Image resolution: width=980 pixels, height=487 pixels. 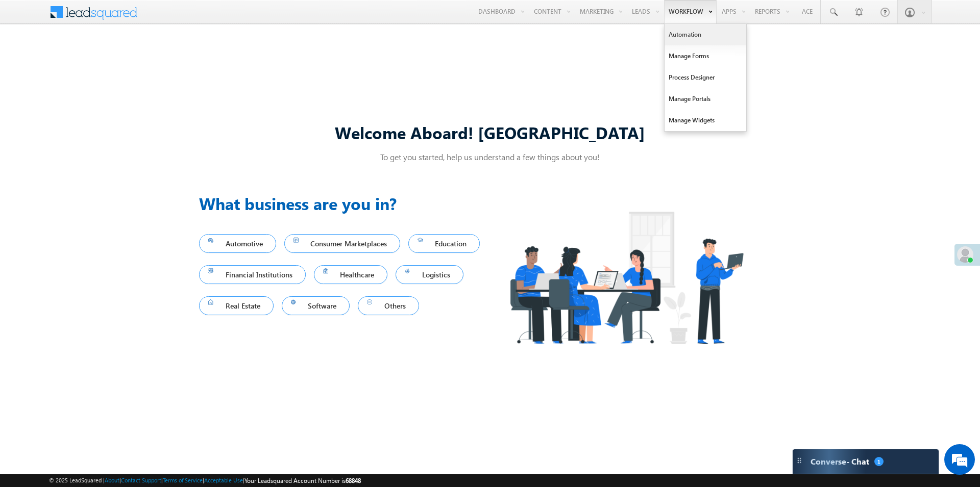 What do you see at coordinates (389, 305) in the screenshot?
I see `span: Others` at bounding box center [389, 305].